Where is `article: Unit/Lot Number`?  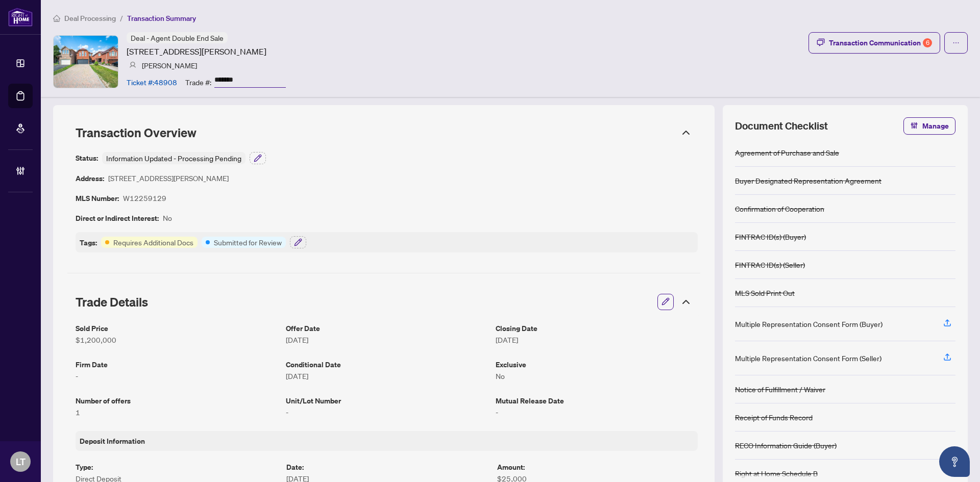
article: Unit/Lot Number is located at coordinates (387, 400).